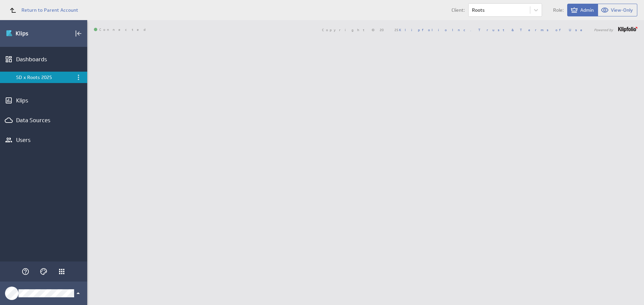 The image size is (644, 305). Describe the element at coordinates (62, 271) in the screenshot. I see `div: Klipfolio Apps` at that location.